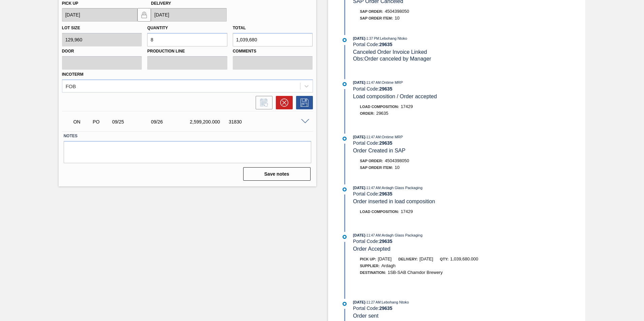 The image size is (644, 321). What do you see at coordinates (249, 122) in the screenshot?
I see `div: 31830` at bounding box center [249, 122].